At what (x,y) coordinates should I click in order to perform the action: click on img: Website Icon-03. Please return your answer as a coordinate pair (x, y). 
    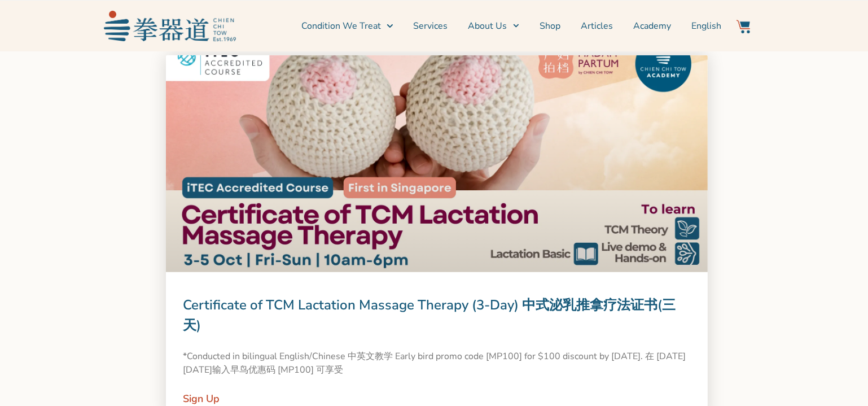
    Looking at the image, I should click on (743, 26).